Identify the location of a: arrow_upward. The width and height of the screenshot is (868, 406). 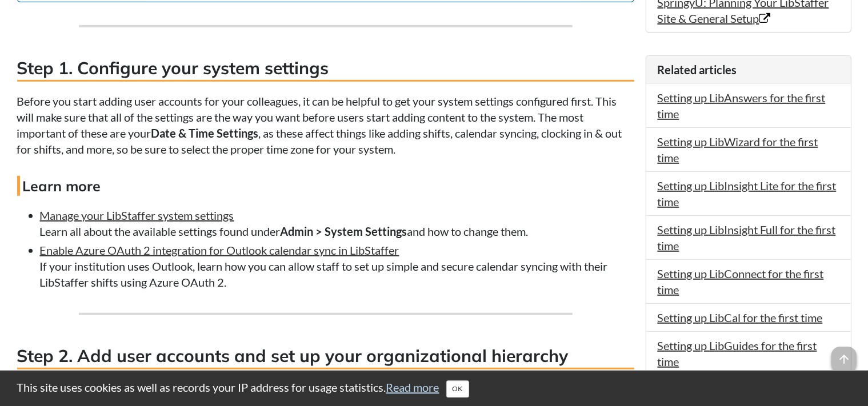
(844, 354).